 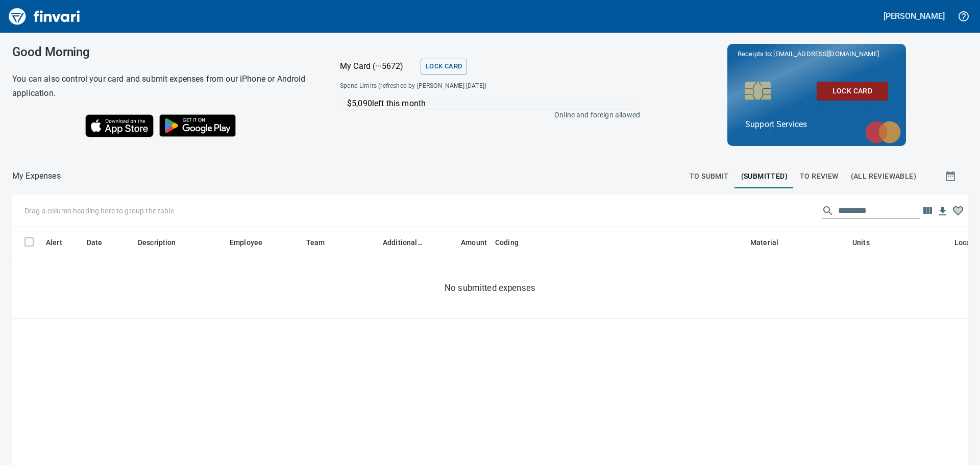 What do you see at coordinates (943, 212) in the screenshot?
I see `button: Download Table` at bounding box center [943, 212].